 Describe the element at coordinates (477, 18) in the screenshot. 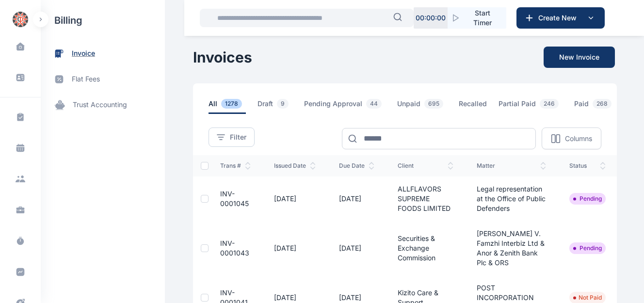

I see `button: Start Timer` at that location.